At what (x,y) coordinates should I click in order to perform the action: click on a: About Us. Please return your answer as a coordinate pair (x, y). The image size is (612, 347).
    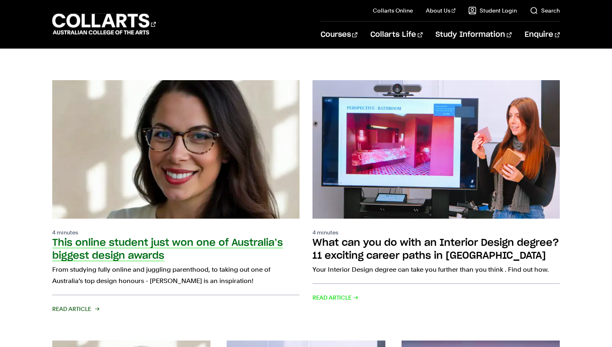
    Looking at the image, I should click on (441, 11).